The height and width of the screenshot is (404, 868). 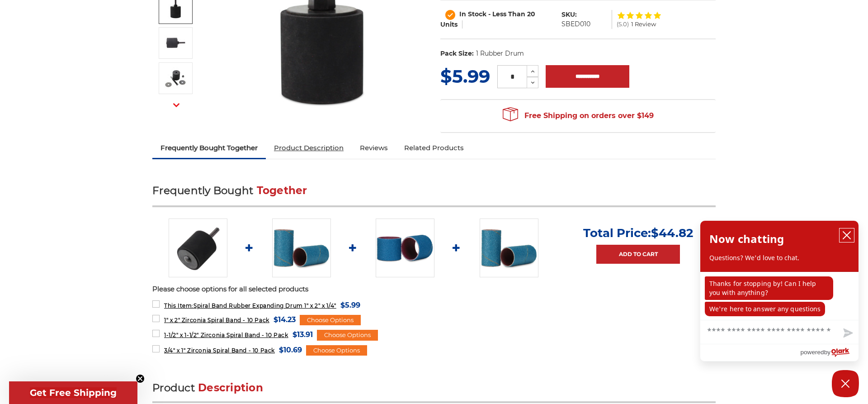 What do you see at coordinates (638, 254) in the screenshot?
I see `a: Add to Cart` at bounding box center [638, 254].